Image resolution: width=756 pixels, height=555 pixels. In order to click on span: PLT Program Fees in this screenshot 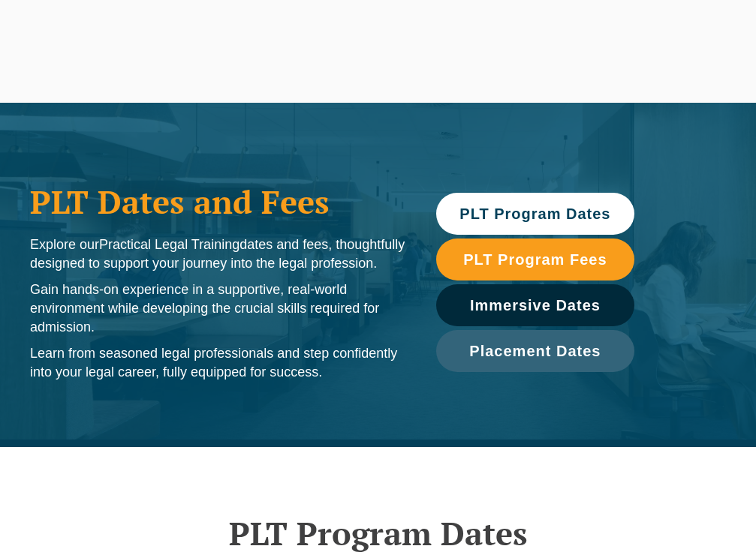, I will do `click(534, 259)`.